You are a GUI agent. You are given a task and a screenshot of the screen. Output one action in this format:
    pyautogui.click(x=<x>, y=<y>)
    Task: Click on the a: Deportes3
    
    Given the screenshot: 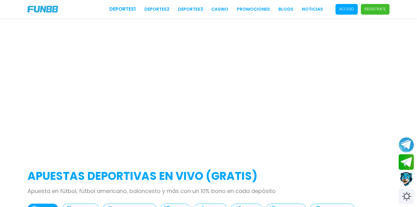 What is the action you would take?
    pyautogui.click(x=191, y=9)
    